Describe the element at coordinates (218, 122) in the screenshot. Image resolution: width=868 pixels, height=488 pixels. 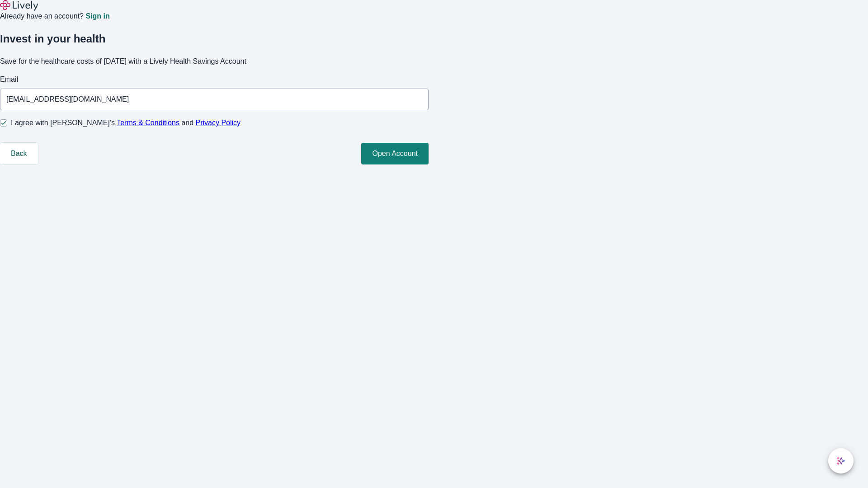
I see `a: Privacy Policy` at that location.